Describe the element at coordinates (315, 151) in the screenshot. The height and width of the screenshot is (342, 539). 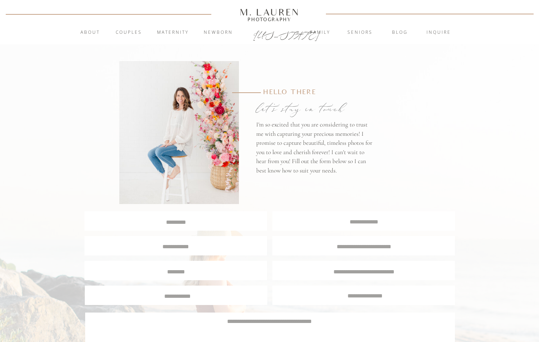
I see `p: I'm so excited that you are considering to trust me with capturing your precious memories! I prom...` at that location.